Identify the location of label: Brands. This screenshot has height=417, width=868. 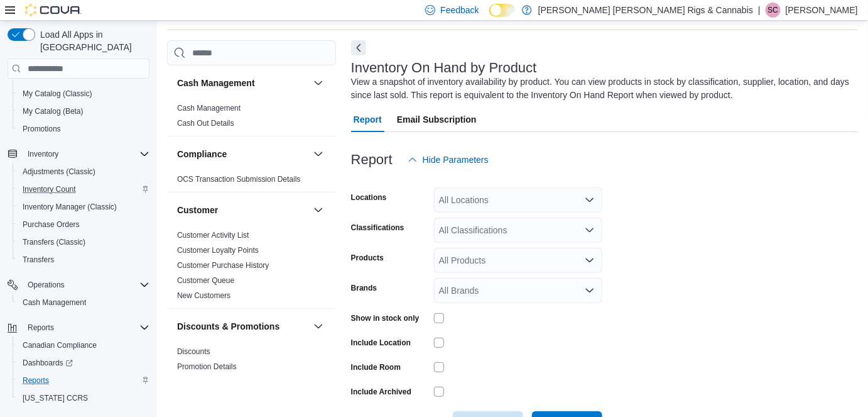
(364, 288).